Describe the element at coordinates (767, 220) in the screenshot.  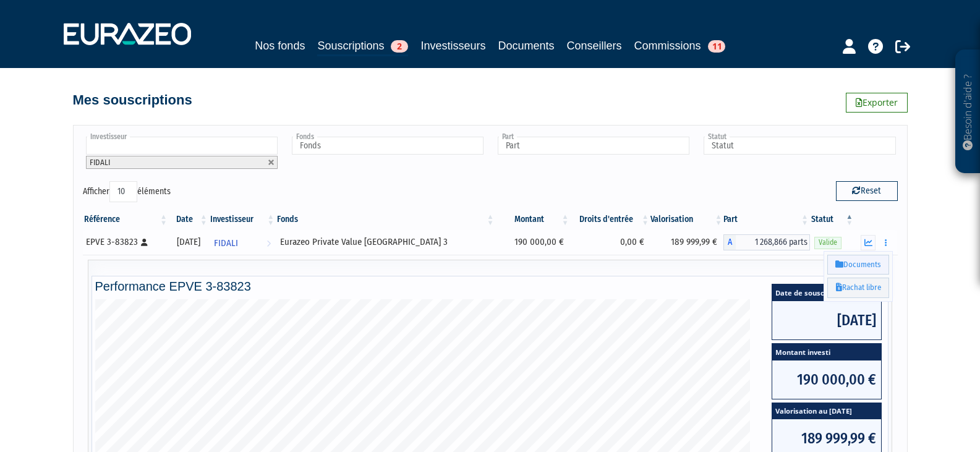
I see `th: Part: activer pour trier la colonne par ordre croissant` at that location.